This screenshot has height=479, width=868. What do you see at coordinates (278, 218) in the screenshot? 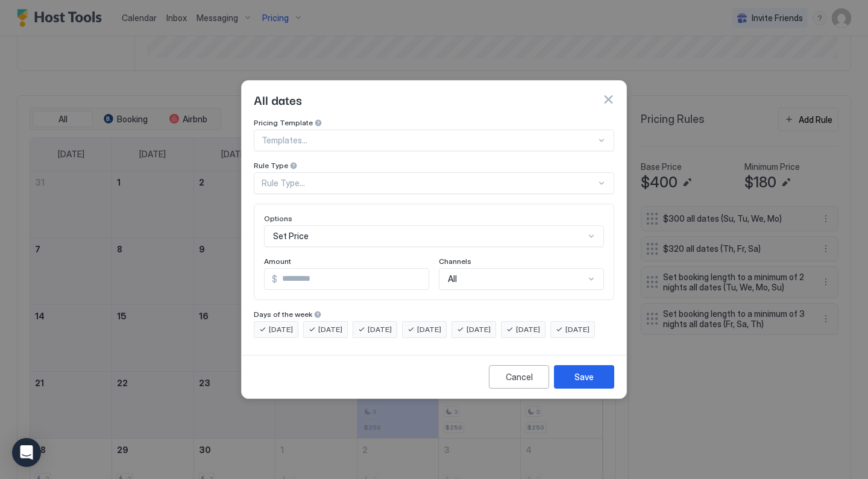
I see `span: Options` at bounding box center [278, 218].